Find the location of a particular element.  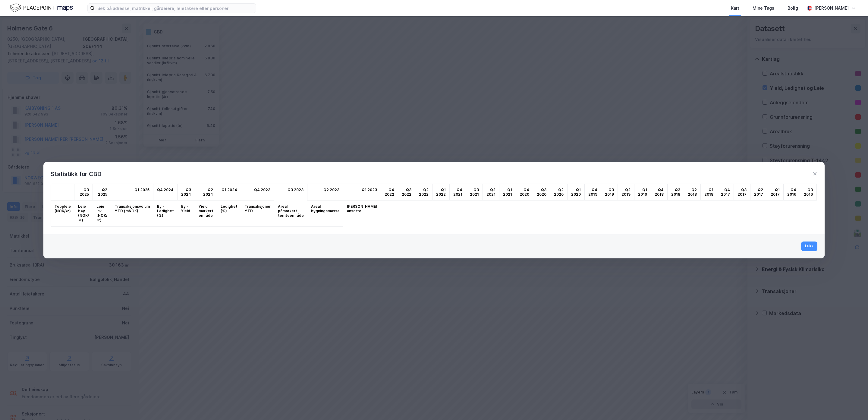

td: Q1 2021 is located at coordinates (507, 192).